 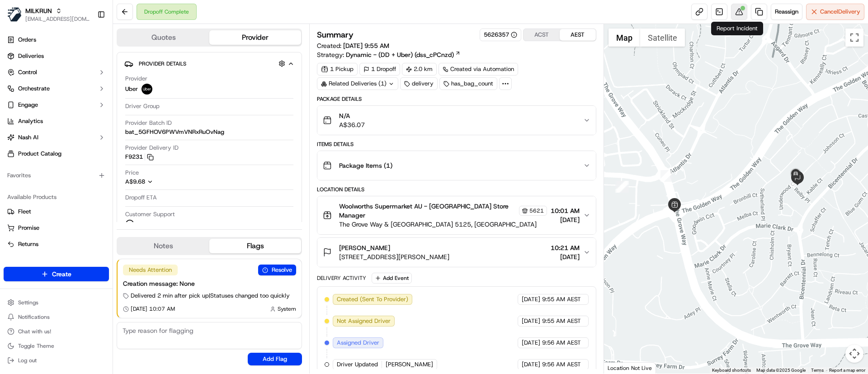 What do you see at coordinates (666, 176) in the screenshot?
I see `div: 5` at bounding box center [666, 176].